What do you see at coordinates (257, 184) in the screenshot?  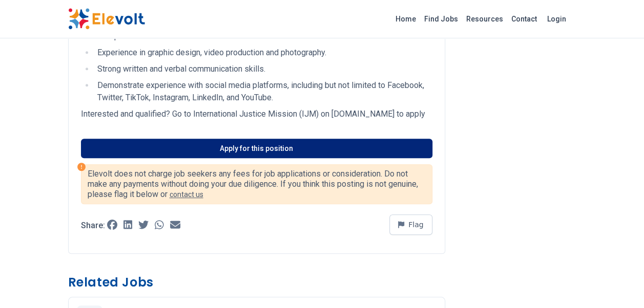 I see `p: Elevolt does not charge job seekers any fees for job applications or consideration. Do not make a...` at bounding box center [257, 184].